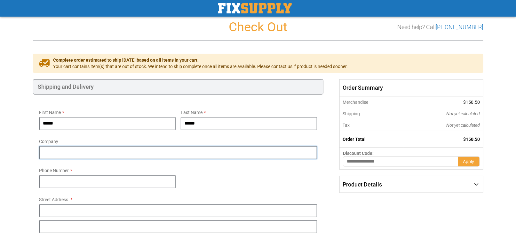 Image resolution: width=516 pixels, height=243 pixels. Describe the element at coordinates (50, 113) in the screenshot. I see `span: First Name` at that location.